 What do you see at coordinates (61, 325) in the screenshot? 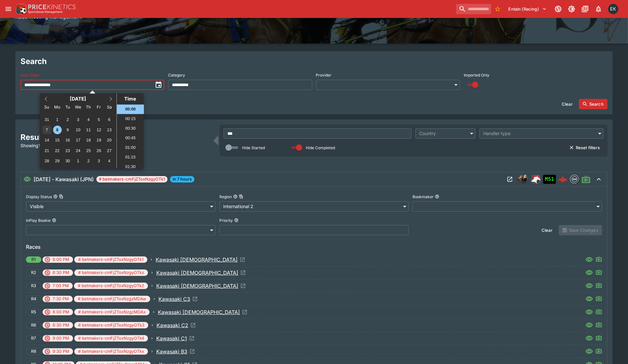
I see `span: 8:30 PM` at bounding box center [61, 325].